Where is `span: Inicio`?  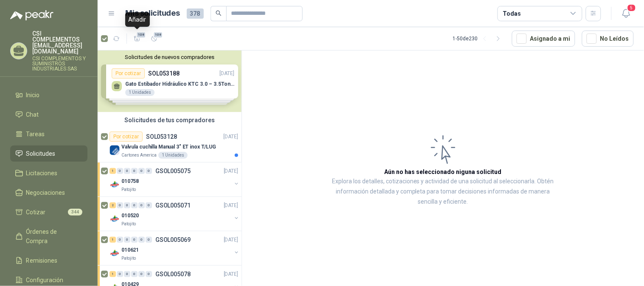
span: Inicio is located at coordinates (33, 95).